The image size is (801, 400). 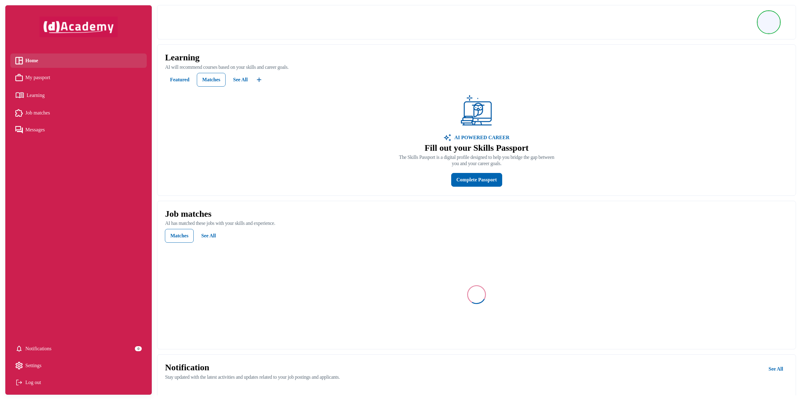 I want to click on p: The Skills Passport is a digital profile designed to help you bridge the gap between you and your..., so click(x=476, y=160).